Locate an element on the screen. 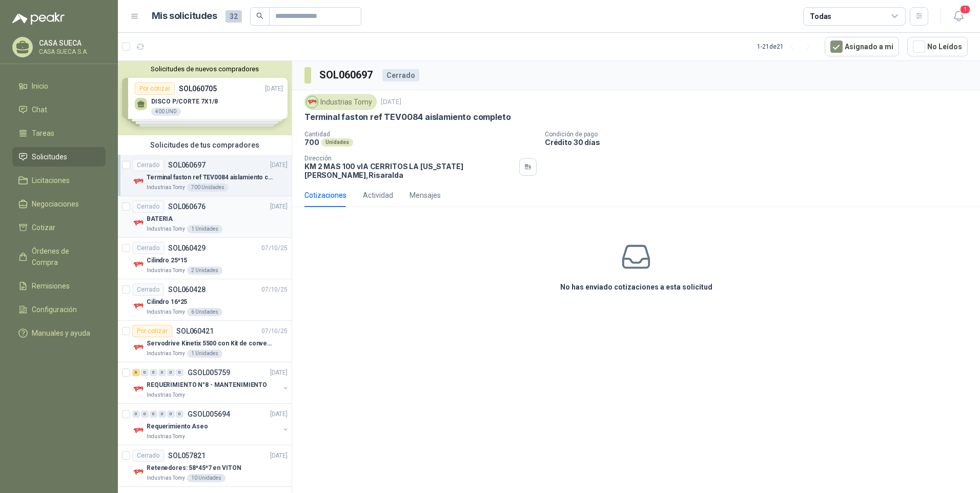 This screenshot has width=980, height=493. p: SOL057821 is located at coordinates (187, 456).